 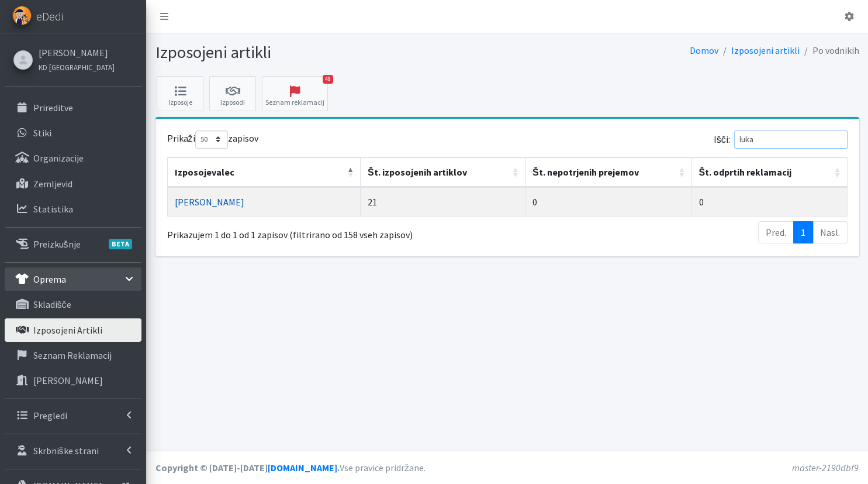 I want to click on a: Stiki, so click(x=73, y=133).